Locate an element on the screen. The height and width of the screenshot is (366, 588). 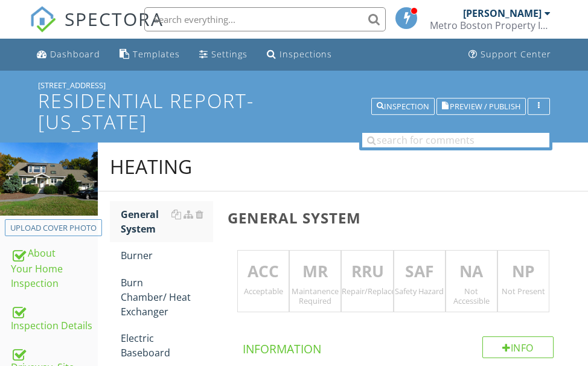
div: Info is located at coordinates (518, 347).